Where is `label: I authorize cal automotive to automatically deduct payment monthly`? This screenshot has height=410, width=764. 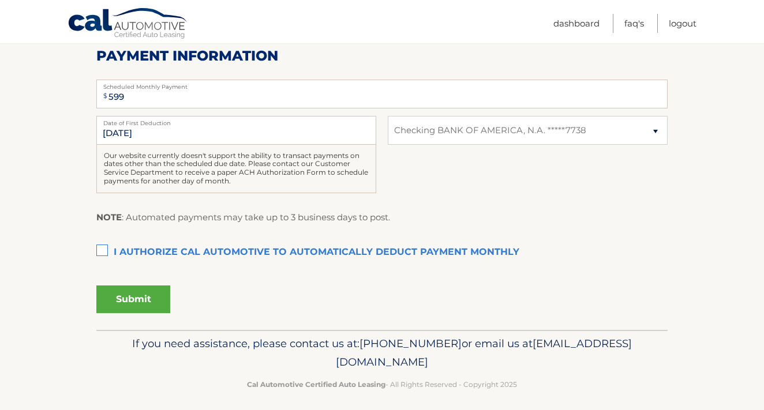 label: I authorize cal automotive to automatically deduct payment monthly is located at coordinates (382, 253).